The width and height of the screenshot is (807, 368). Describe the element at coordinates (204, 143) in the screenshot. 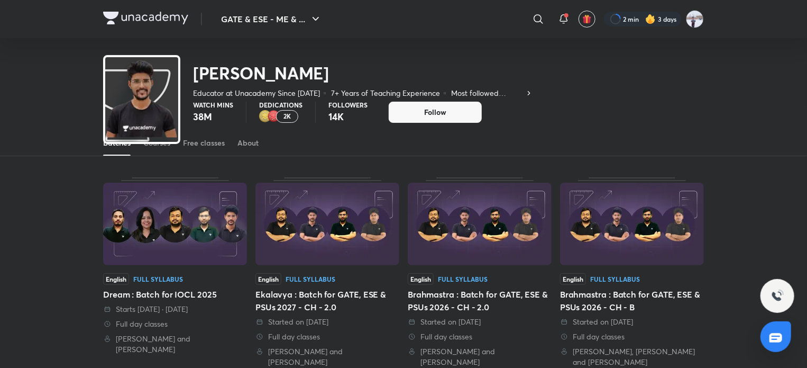

I see `a: Free classes` at that location.